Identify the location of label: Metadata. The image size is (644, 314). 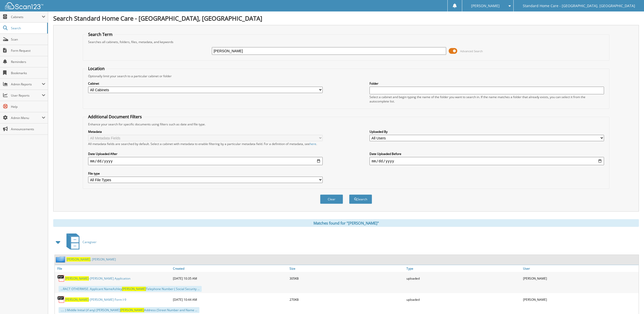
(205, 132).